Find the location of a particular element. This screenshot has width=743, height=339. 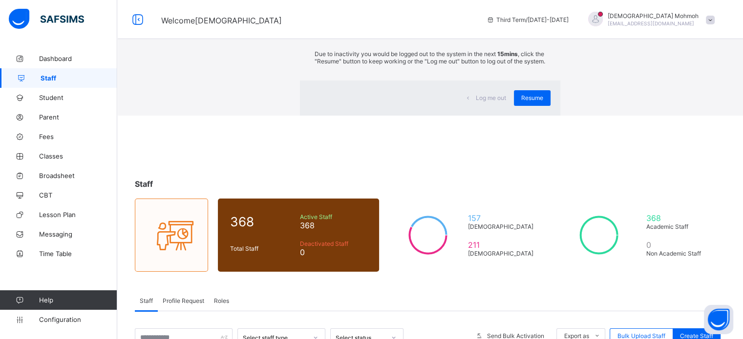

span: Dashboard is located at coordinates (78, 59).